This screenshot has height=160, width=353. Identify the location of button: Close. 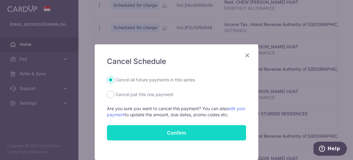
(248, 56).